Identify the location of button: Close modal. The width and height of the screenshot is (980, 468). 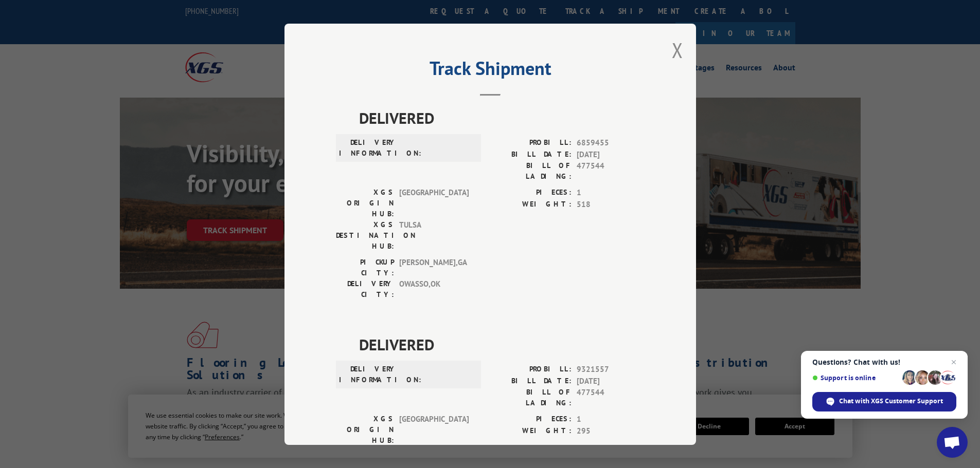
(678, 50).